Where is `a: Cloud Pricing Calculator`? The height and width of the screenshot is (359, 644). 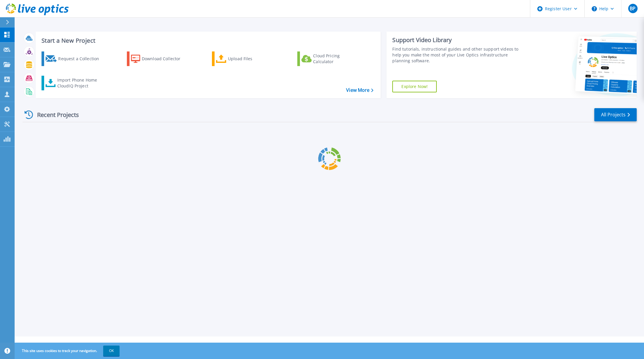
a: Cloud Pricing Calculator is located at coordinates (330, 59).